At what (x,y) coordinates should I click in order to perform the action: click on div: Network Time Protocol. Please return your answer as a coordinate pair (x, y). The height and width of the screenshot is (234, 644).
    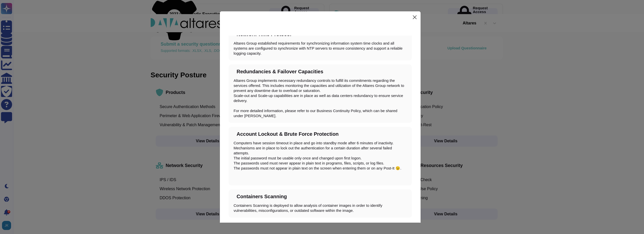
    Looking at the image, I should click on (264, 34).